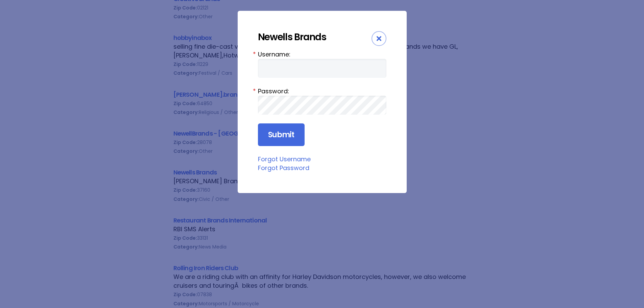  What do you see at coordinates (322, 54) in the screenshot?
I see `label: Username:` at bounding box center [322, 54].